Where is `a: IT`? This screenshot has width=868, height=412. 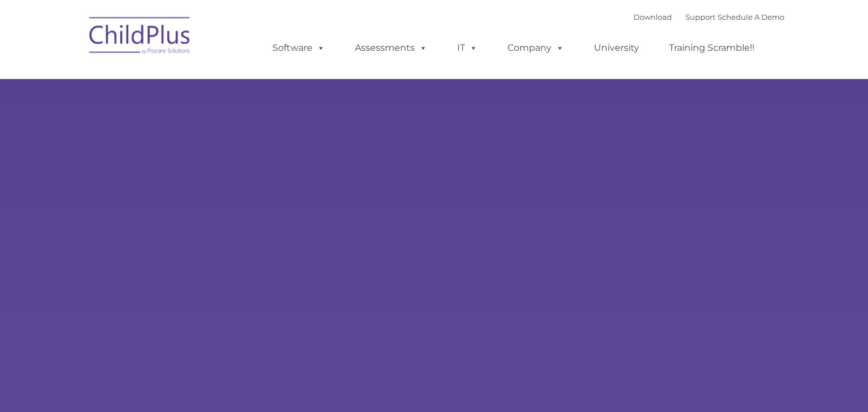
a: IT is located at coordinates (467, 48).